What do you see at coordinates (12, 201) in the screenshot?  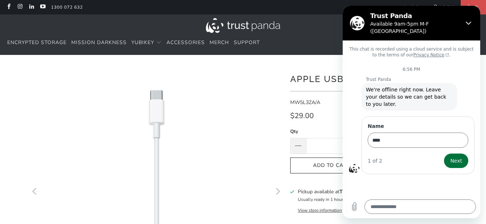 I see `button: Upload file` at bounding box center [12, 201].